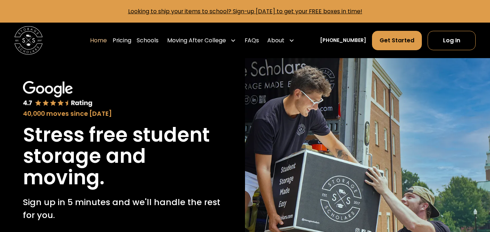  Describe the element at coordinates (252, 40) in the screenshot. I see `a: FAQs` at that location.